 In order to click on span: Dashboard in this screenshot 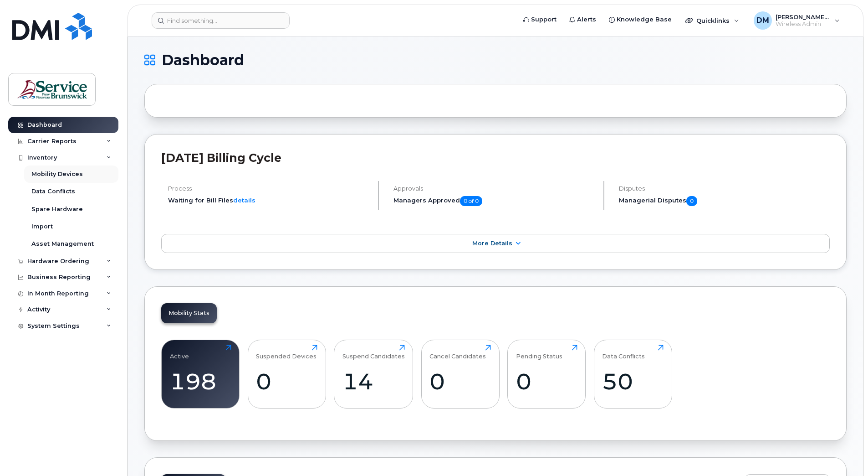, I will do `click(203, 60)`.